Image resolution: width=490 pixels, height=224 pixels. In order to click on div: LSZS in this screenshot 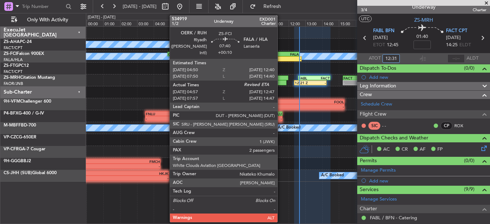, I will do `click(267, 126)`.